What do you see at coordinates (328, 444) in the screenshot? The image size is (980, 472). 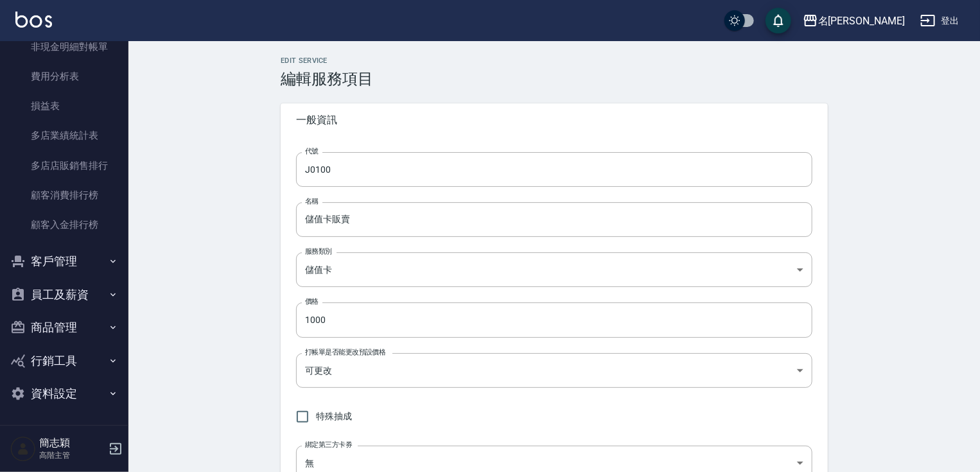 I see `label: 綁定第三方卡券` at bounding box center [328, 444].